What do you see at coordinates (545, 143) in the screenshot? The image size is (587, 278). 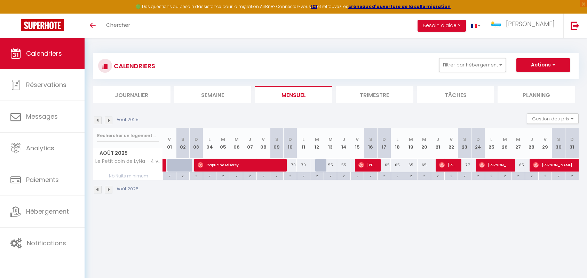 I see `th: 29` at bounding box center [545, 143].